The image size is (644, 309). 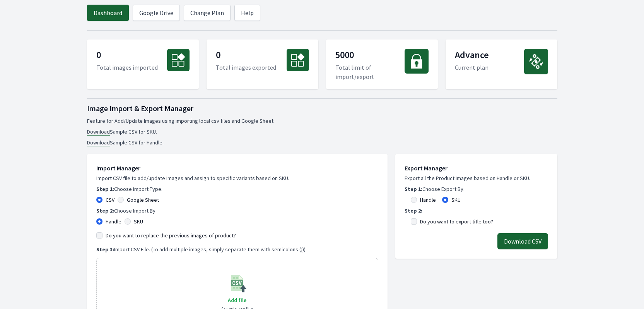 I want to click on p: Choose Export By., so click(x=476, y=189).